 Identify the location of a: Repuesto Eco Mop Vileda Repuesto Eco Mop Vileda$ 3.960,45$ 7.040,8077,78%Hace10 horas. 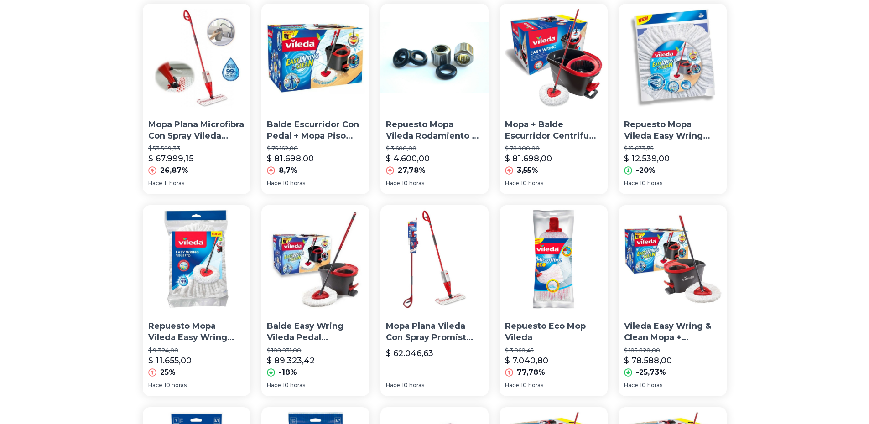
(553, 301).